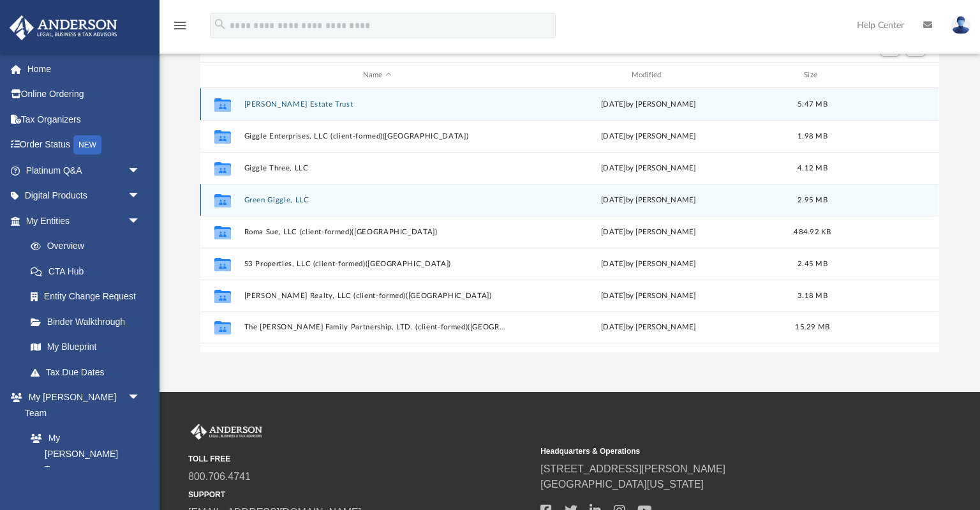  I want to click on span: 15.29 MB, so click(813, 327).